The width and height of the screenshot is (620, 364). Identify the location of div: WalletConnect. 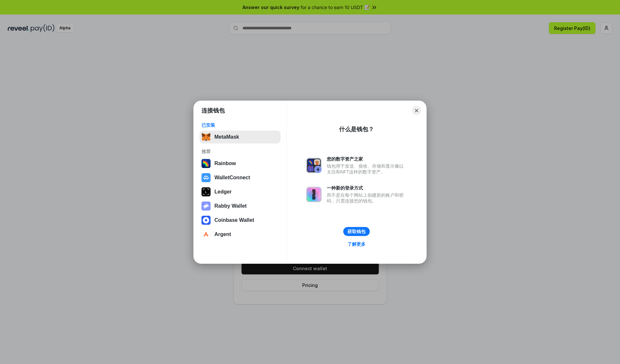
(232, 178).